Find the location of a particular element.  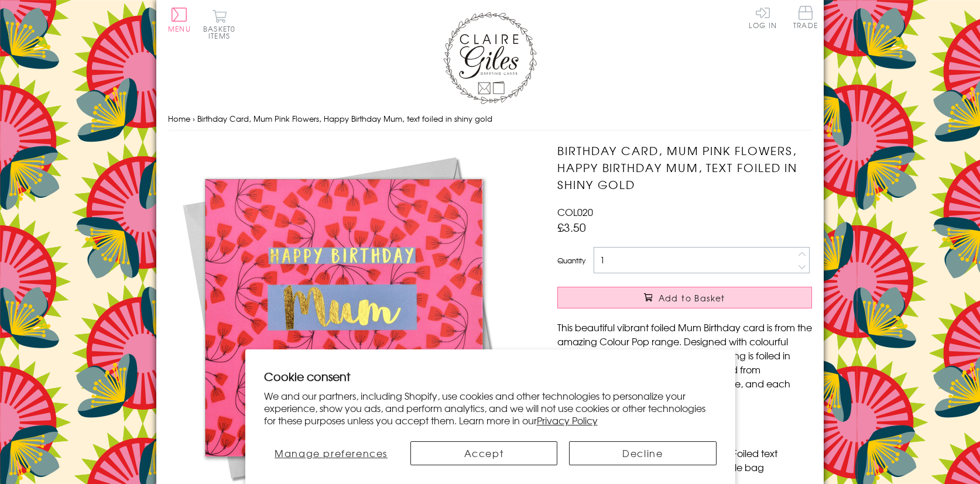

span: Birthday Card, Mum Pink Flowers, Happy Birthday Mum, text foiled in shiny gold is located at coordinates (345, 118).